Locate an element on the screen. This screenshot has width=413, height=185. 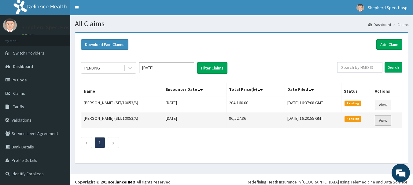
li: Claims is located at coordinates (399, 24).